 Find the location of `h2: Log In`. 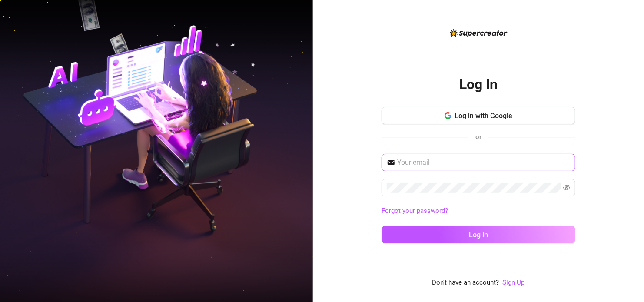

h2: Log In is located at coordinates (478, 84).